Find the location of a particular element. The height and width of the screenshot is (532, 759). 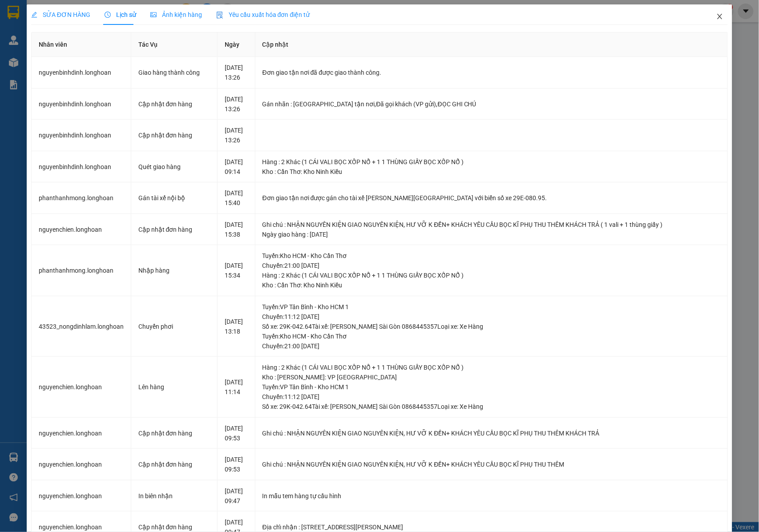

th: Tác Vụ is located at coordinates (174, 44).